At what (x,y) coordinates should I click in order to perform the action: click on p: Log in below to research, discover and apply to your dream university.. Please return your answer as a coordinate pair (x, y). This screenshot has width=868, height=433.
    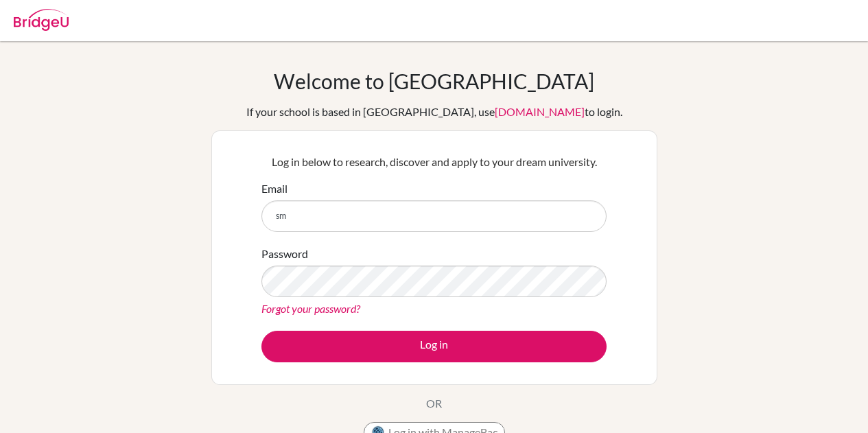
    Looking at the image, I should click on (433, 162).